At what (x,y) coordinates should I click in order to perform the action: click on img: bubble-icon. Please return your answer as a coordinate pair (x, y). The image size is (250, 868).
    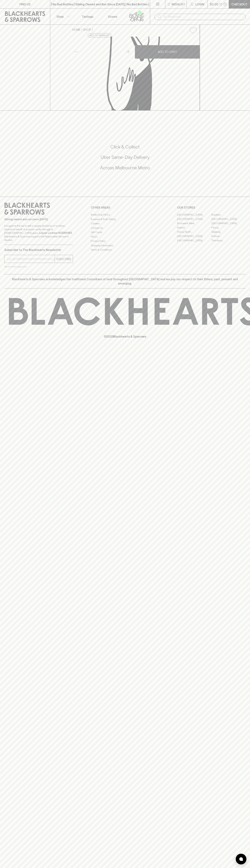
    Looking at the image, I should click on (241, 859).